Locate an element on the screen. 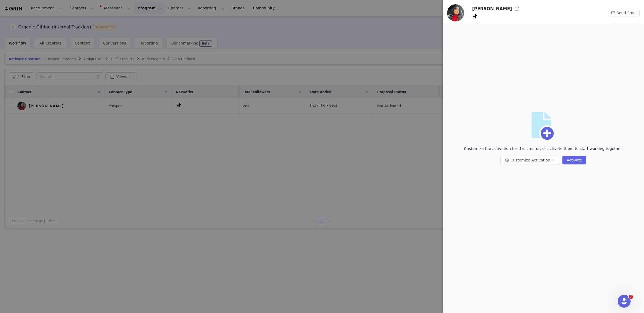 This screenshot has height=313, width=644. img: 5fdf1585-fd73-4a3a-bfa9-c623b285a5b9.jpg is located at coordinates (456, 13).